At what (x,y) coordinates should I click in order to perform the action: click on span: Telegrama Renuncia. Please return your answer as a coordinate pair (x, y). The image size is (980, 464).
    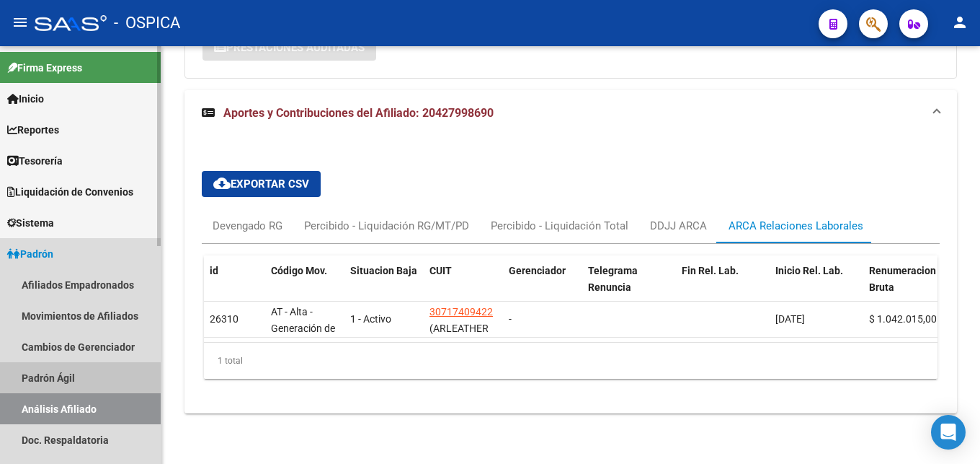
    Looking at the image, I should click on (612, 279).